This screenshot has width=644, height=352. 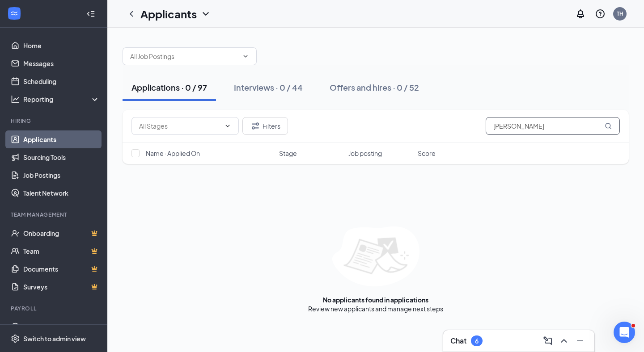 What do you see at coordinates (54, 339) in the screenshot?
I see `div: Switch to admin view` at bounding box center [54, 339].